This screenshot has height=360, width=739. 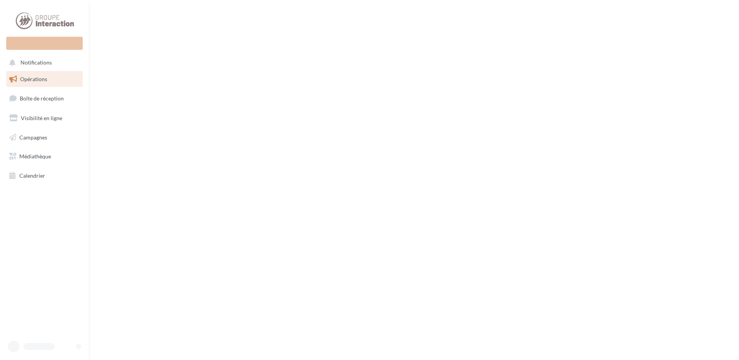 What do you see at coordinates (33, 137) in the screenshot?
I see `span: Campagnes` at bounding box center [33, 137].